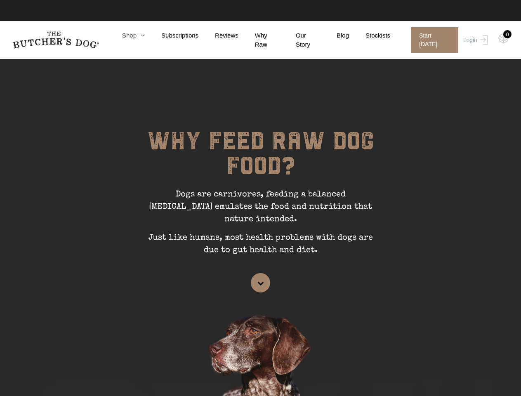  I want to click on h1: WHY FEED RAW DOG FOOD?, so click(261, 158).